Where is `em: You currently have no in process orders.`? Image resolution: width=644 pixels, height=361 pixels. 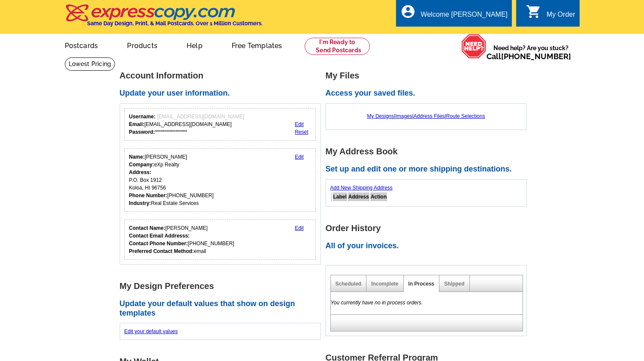
em: You currently have no in process orders. is located at coordinates (376, 302).